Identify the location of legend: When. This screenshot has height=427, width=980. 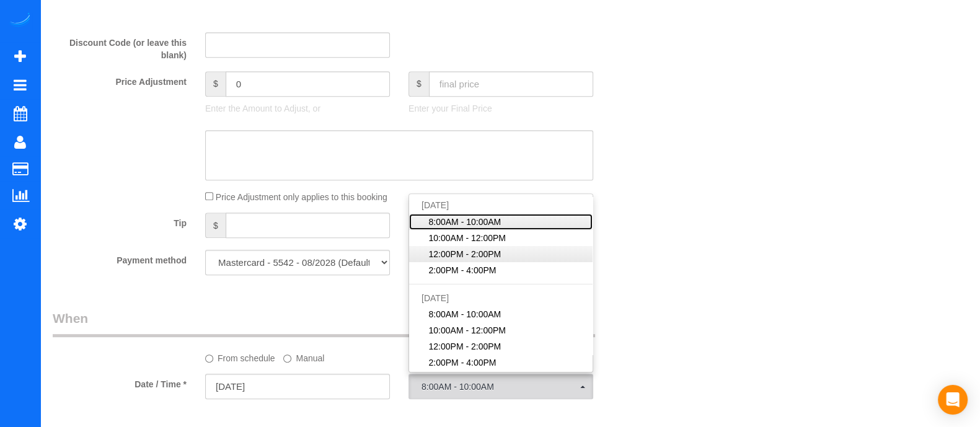
(324, 323).